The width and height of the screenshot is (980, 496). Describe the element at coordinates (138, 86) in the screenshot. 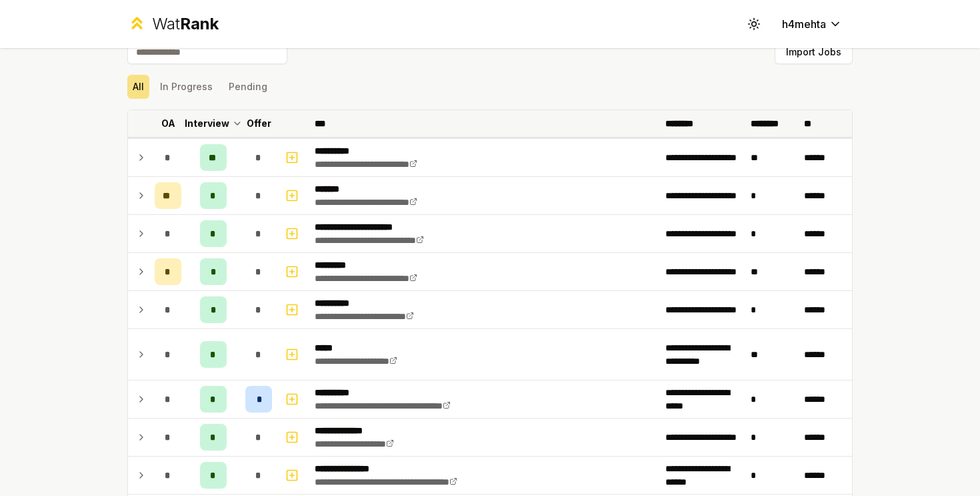

I see `button: All` at that location.